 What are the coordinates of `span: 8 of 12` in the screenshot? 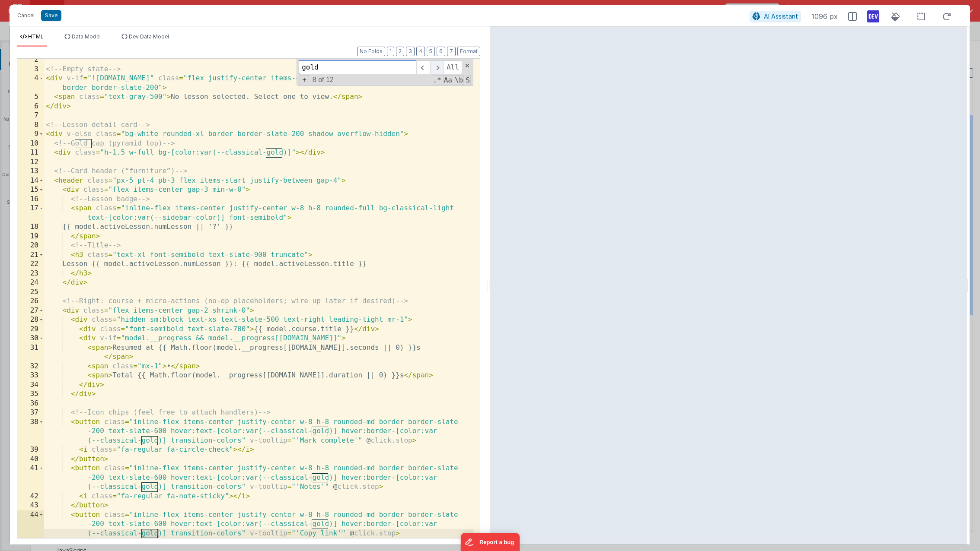 It's located at (323, 80).